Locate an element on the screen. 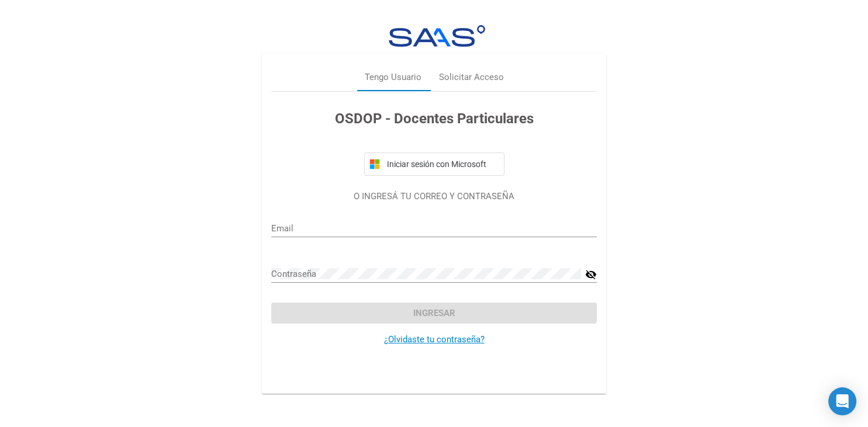 Image resolution: width=868 pixels, height=427 pixels. mat-icon: visibility_off is located at coordinates (591, 275).